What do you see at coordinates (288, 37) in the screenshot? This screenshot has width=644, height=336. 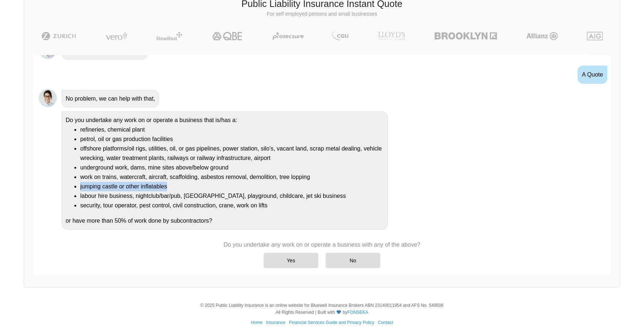 I see `img: Protecsure | Public Liability Insurance` at bounding box center [288, 37].